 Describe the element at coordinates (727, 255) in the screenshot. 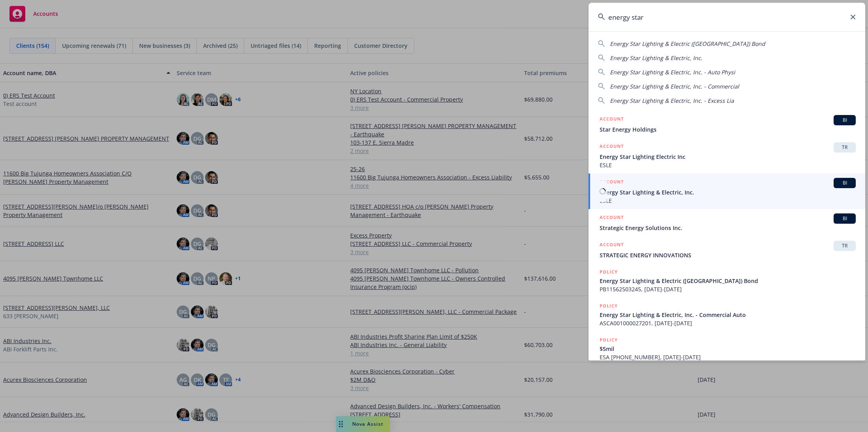

I see `span: STRATEGIC ENERGY INNOVATIONS` at that location.